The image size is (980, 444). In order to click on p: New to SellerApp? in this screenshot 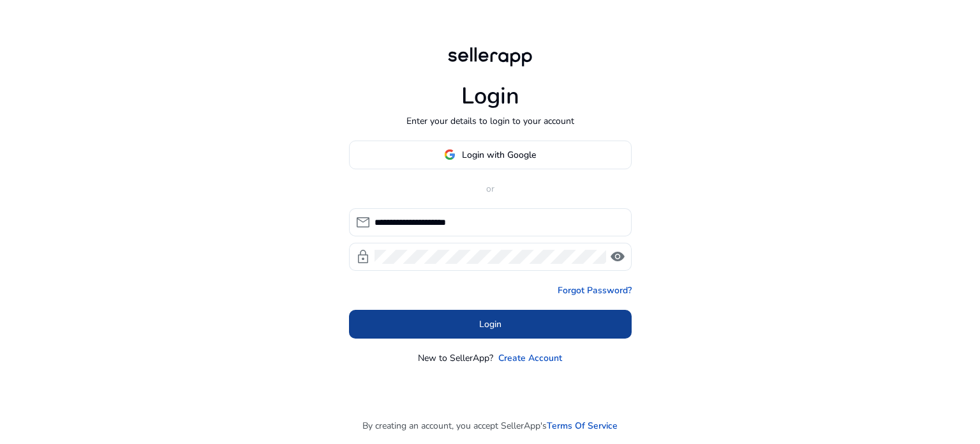, I will do `click(456, 358)`.